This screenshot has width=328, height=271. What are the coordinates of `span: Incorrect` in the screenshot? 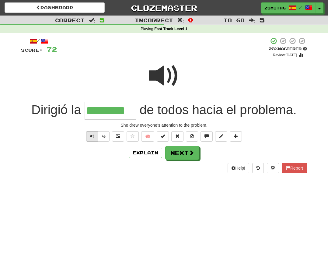 It's located at (154, 20).